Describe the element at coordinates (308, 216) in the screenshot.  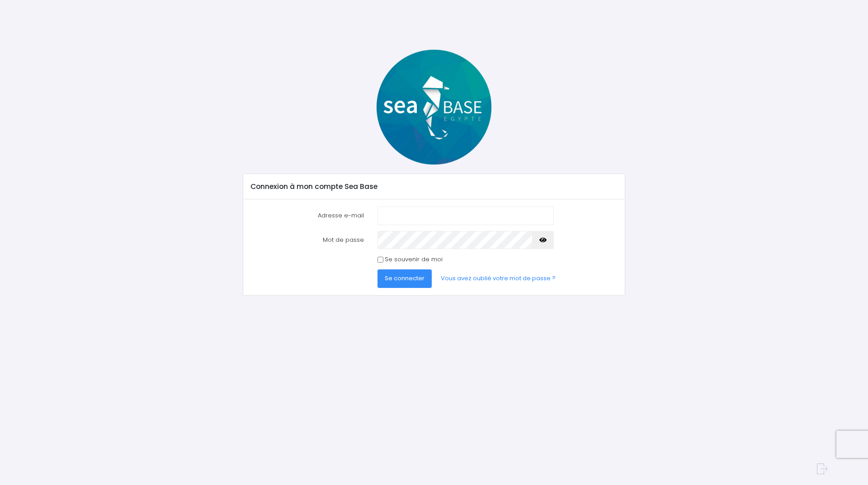
I see `label: Adresse e-mail` at that location.